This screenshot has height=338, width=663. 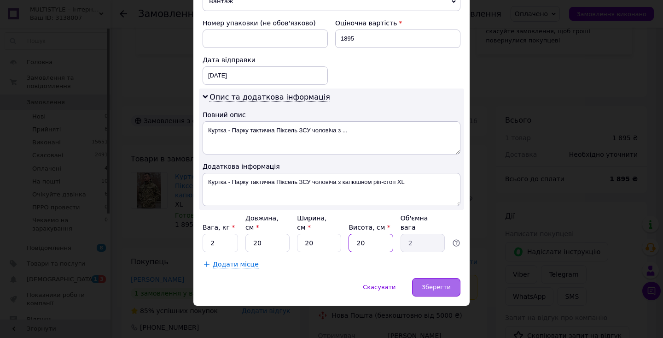 I want to click on label: Вага, кг, so click(x=219, y=227).